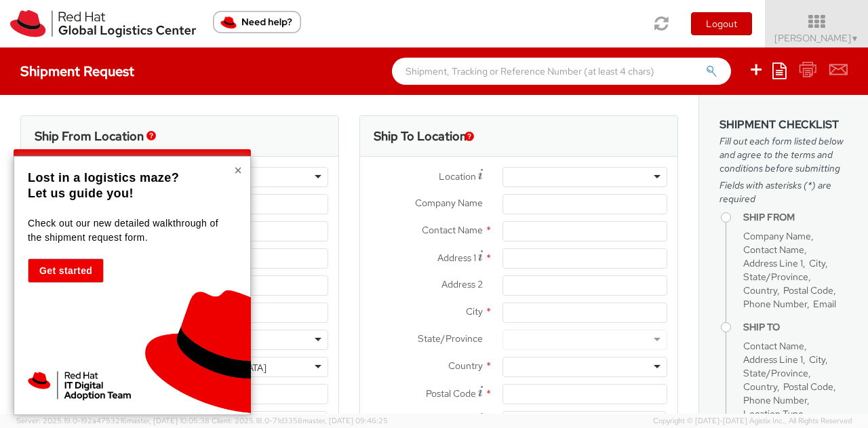 This screenshot has height=428, width=868. Describe the element at coordinates (130, 230) in the screenshot. I see `p: Check out our new detailed walkthrough of the shipment request form.` at that location.